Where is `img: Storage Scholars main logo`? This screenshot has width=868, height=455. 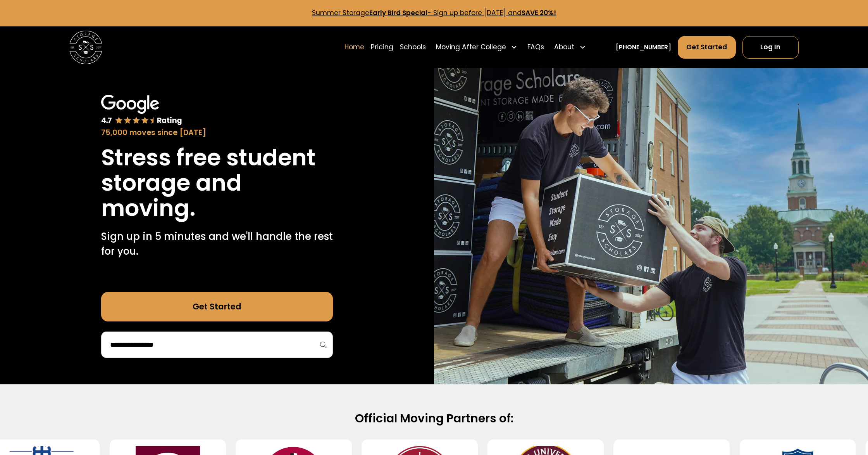 img: Storage Scholars main logo is located at coordinates (86, 47).